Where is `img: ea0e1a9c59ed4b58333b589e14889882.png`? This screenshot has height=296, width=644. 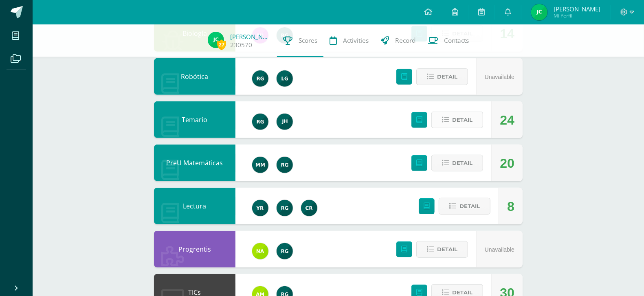 img: ea0e1a9c59ed4b58333b589e14889882.png is located at coordinates (261, 165).